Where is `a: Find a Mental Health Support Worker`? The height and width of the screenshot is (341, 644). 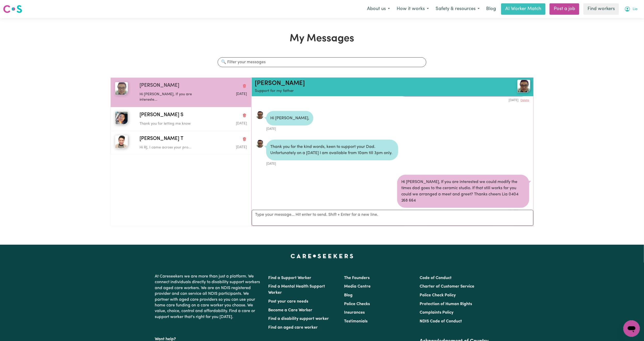
a: Find a Mental Health Support Worker is located at coordinates (297, 290).